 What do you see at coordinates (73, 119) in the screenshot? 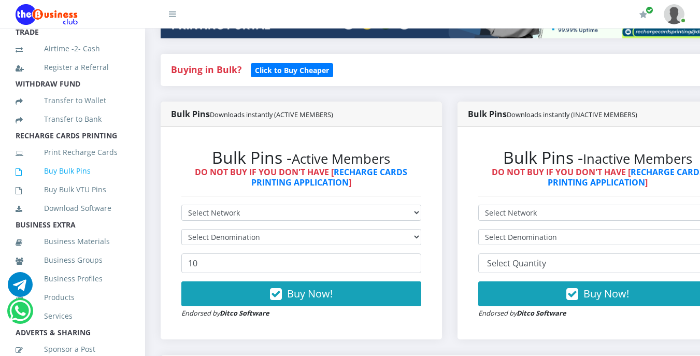
I see `a: Transfer to Bank` at bounding box center [73, 119].